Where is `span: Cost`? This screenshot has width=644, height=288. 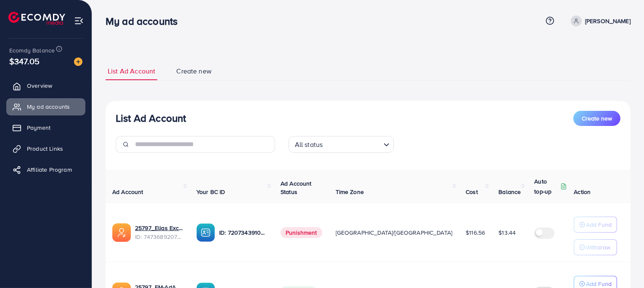
span: Cost is located at coordinates (471, 192).